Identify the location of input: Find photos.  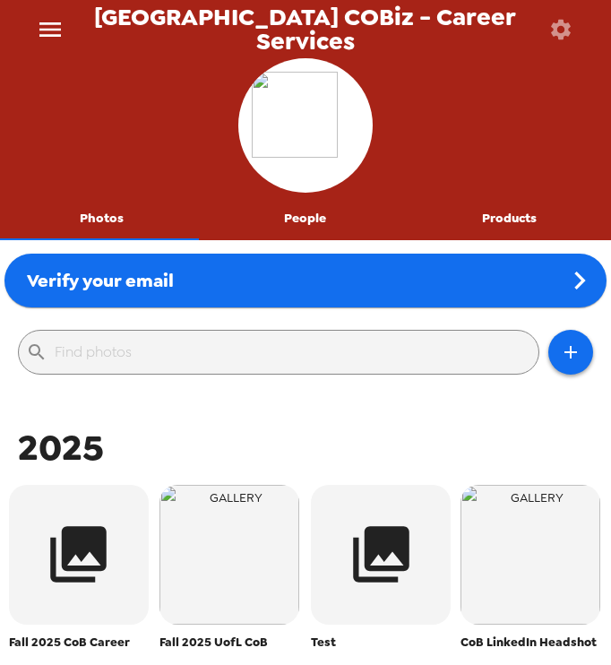
(293, 352).